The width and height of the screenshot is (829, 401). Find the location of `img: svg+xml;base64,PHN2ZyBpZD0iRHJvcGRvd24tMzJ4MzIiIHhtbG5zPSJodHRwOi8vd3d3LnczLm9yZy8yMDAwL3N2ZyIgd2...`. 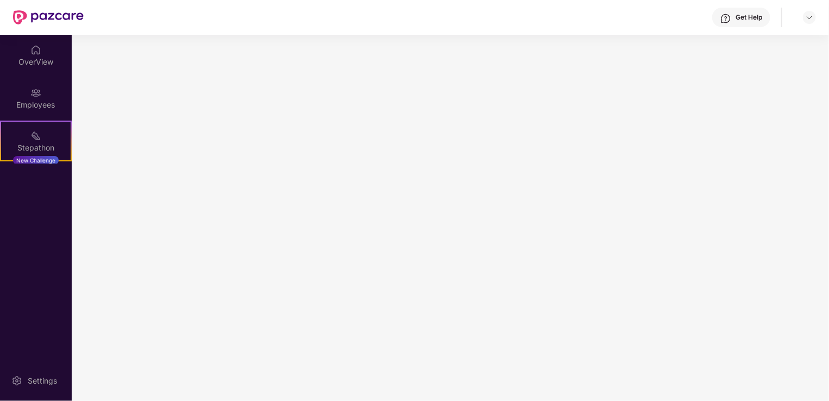

img: svg+xml;base64,PHN2ZyBpZD0iRHJvcGRvd24tMzJ4MzIiIHhtbG5zPSJodHRwOi8vd3d3LnczLm9yZy8yMDAwL3N2ZyIgd2... is located at coordinates (810, 17).